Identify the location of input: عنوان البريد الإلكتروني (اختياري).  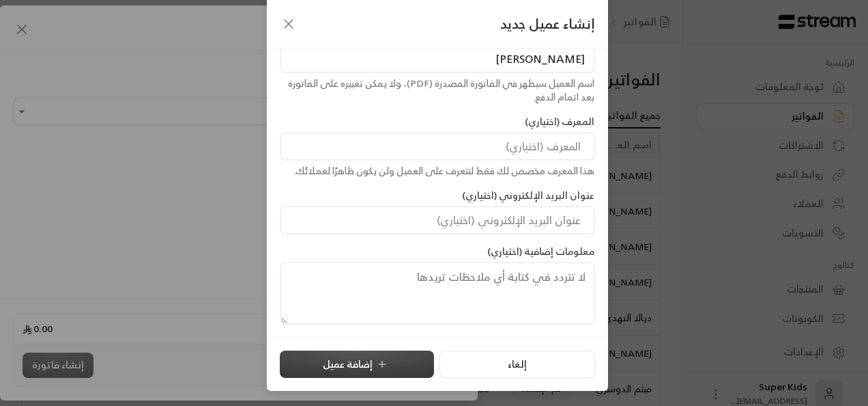
(438, 220).